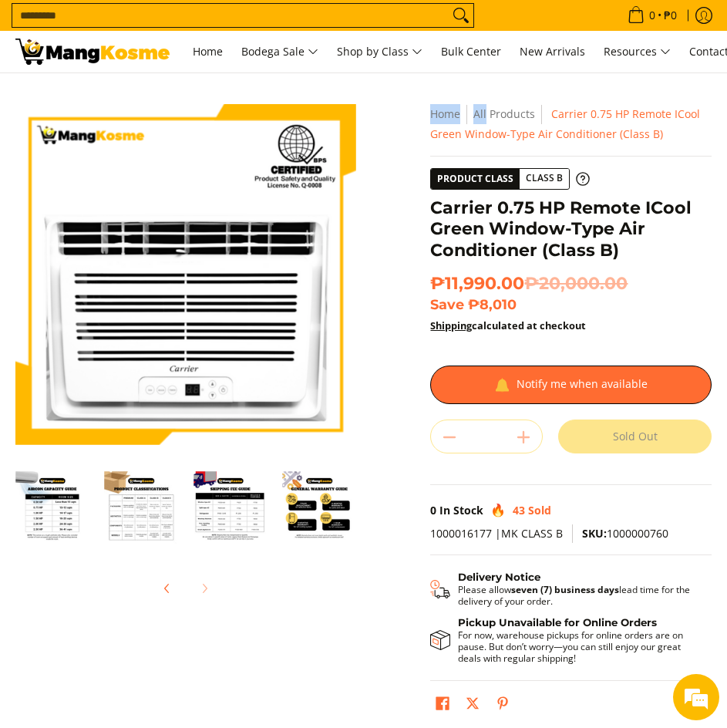  I want to click on img: mang-kosme-shipping-fee-guide-infographic, so click(231, 509).